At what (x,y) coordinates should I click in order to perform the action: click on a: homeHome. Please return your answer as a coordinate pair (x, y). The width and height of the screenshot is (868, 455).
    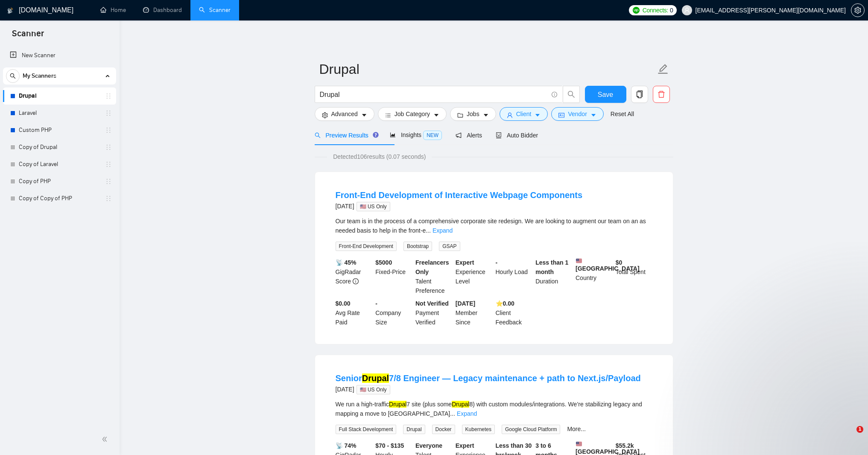
    Looking at the image, I should click on (113, 10).